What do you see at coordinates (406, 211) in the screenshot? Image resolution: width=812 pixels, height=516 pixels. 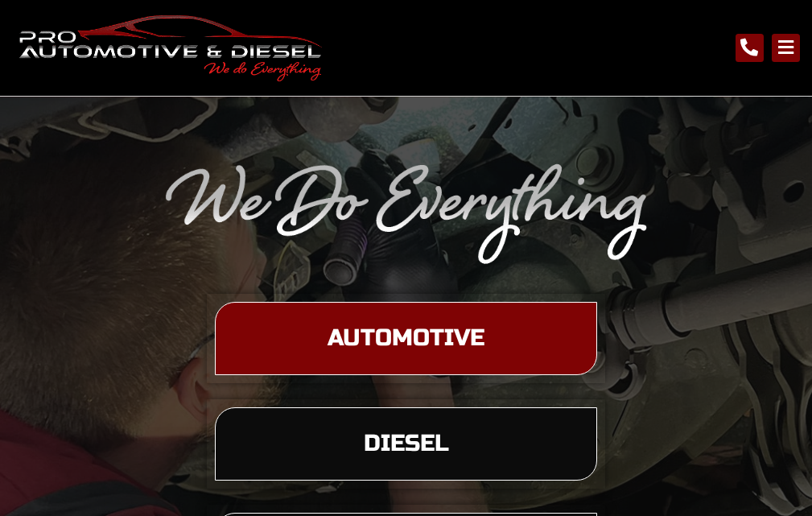 I see `img: The image displays the phrase "We Do Everything" in a silver, cursive font on a transparent backg...` at bounding box center [406, 211].